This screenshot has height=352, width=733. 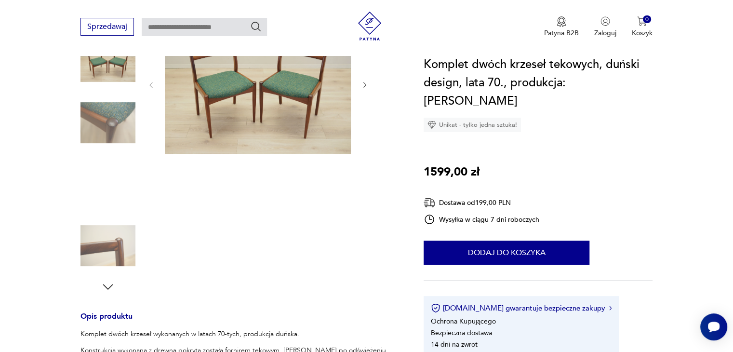 What do you see at coordinates (562, 27) in the screenshot?
I see `button: Patyna B2B` at bounding box center [562, 27].